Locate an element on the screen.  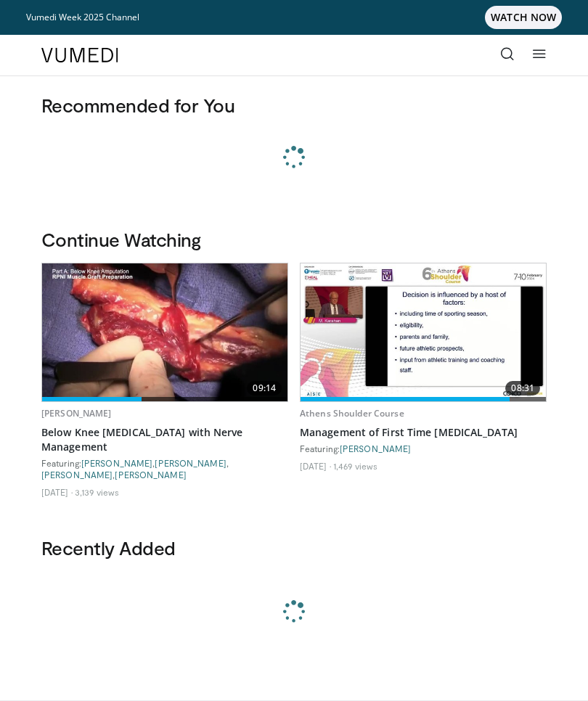
span: 09:14 is located at coordinates (264, 388).